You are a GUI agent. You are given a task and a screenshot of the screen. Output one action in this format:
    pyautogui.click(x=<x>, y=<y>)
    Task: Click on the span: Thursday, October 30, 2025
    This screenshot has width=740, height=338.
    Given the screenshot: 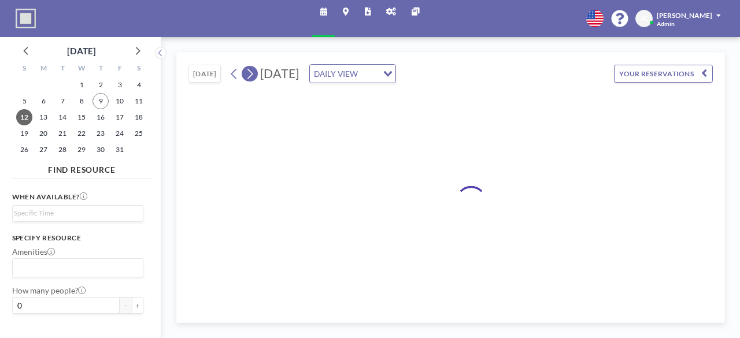 What is the action you would take?
    pyautogui.click(x=101, y=150)
    